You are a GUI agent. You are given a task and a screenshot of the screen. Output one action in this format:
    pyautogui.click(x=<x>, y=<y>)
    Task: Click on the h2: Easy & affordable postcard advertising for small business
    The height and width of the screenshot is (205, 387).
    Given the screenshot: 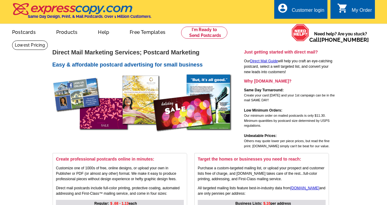 What is the action you would take?
    pyautogui.click(x=148, y=65)
    